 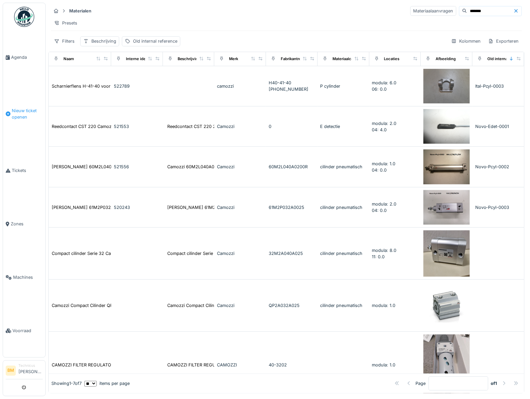 What do you see at coordinates (93, 126) in the screenshot?
I see `div: Reedcontact CST 220 Camozzi CST 220` at bounding box center [93, 126].